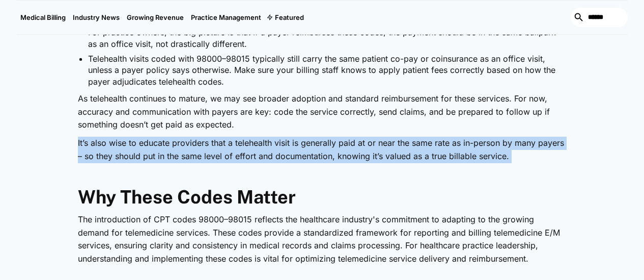  Describe the element at coordinates (322, 239) in the screenshot. I see `p: The introduction of CPT codes 98000–98015 reflects the healthcare industry's commitment to adapti...` at that location.